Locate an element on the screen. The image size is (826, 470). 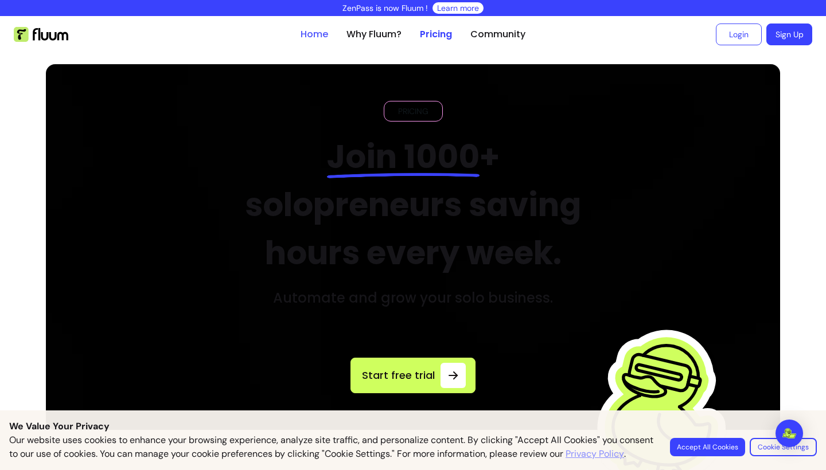
div: Open Intercom Messenger is located at coordinates (789, 434).